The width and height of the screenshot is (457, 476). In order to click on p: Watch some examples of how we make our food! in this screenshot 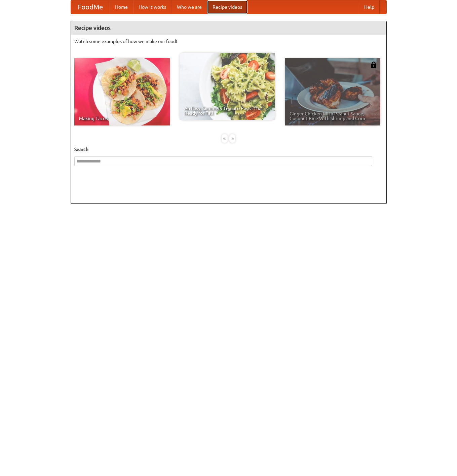, I will do `click(229, 41)`.